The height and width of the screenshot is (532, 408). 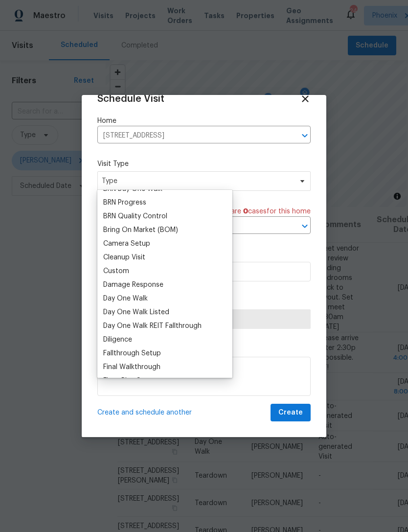 I want to click on span: Create, so click(x=290, y=413).